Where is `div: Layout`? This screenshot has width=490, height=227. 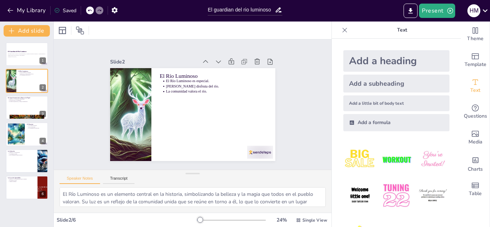 div: Layout is located at coordinates (62, 30).